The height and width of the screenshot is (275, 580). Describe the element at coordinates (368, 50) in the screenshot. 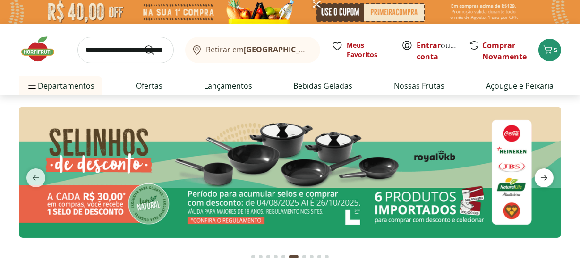

I see `span: Meus Favoritos` at that location.